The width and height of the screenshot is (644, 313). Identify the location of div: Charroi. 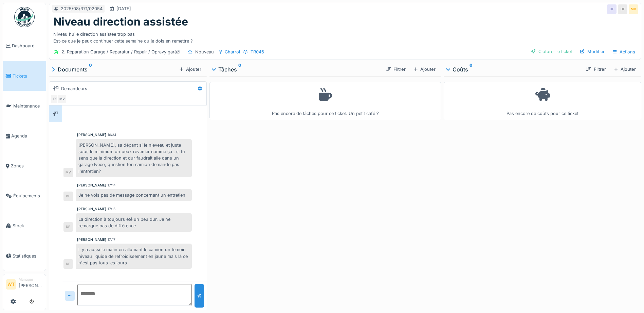
(232, 52).